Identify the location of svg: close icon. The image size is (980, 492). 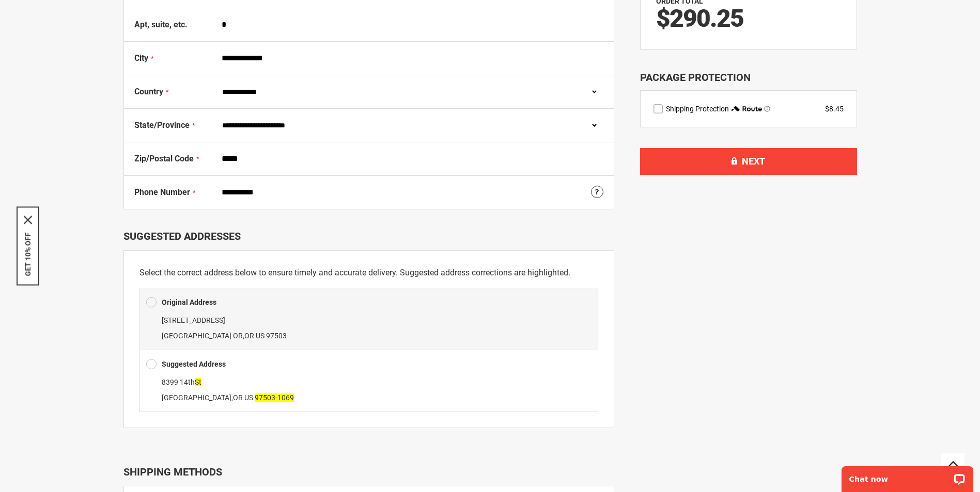
(28, 220).